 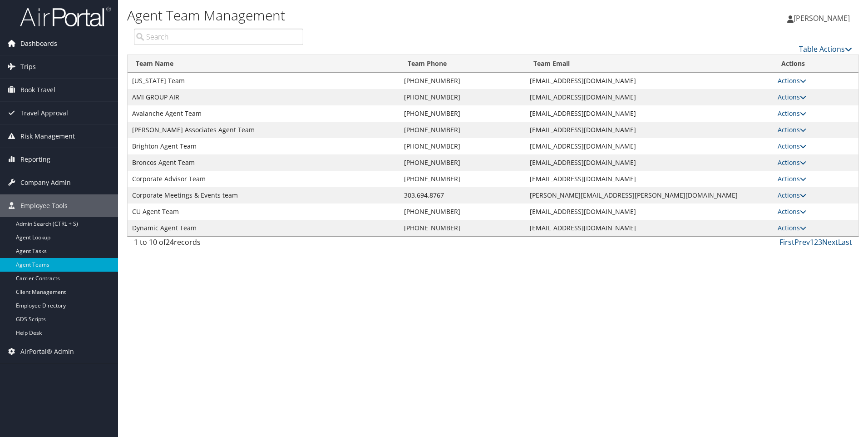 What do you see at coordinates (39, 43) in the screenshot?
I see `span: Dashboards` at bounding box center [39, 43].